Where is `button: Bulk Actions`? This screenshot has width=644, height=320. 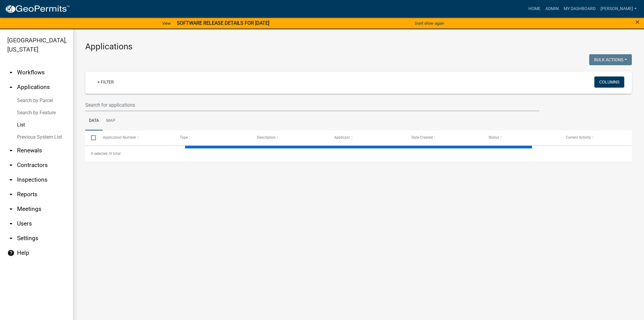 button: Bulk Actions is located at coordinates (611, 60).